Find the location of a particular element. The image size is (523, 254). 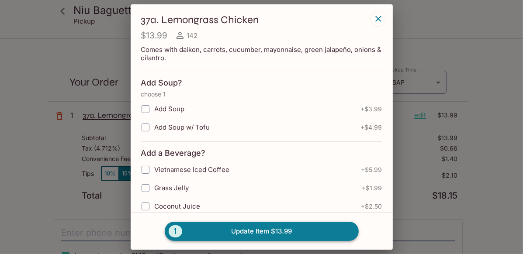

h4: $13.99 is located at coordinates (154, 35).